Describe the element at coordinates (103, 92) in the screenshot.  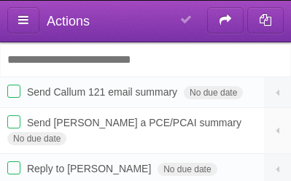
I see `span: Send Callum 121 email summary` at that location.